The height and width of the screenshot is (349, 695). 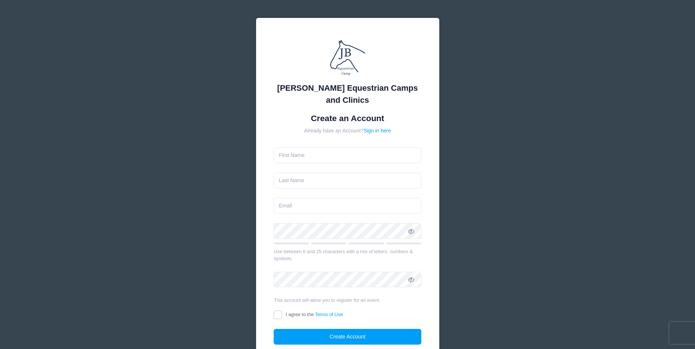 I want to click on div: This account will allow you to register for an event., so click(x=347, y=301).